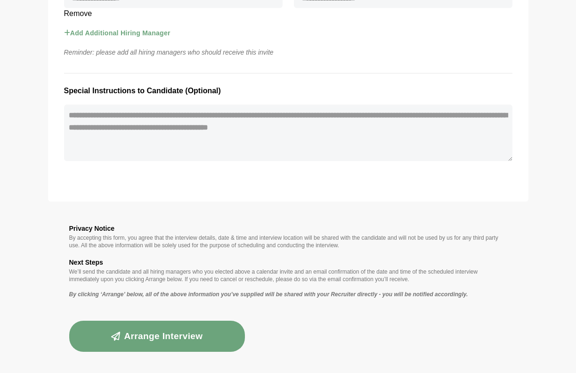 This screenshot has width=576, height=373. Describe the element at coordinates (288, 14) in the screenshot. I see `v-button: Remove` at that location.